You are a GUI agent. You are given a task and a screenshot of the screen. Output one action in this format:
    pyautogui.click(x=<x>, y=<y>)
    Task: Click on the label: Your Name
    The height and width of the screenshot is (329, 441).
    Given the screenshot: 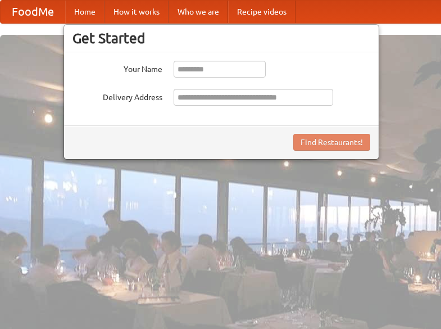 What is the action you would take?
    pyautogui.click(x=117, y=67)
    